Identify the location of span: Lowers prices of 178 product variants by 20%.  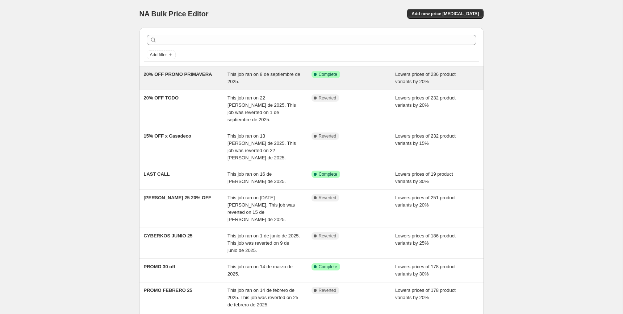
(425, 293).